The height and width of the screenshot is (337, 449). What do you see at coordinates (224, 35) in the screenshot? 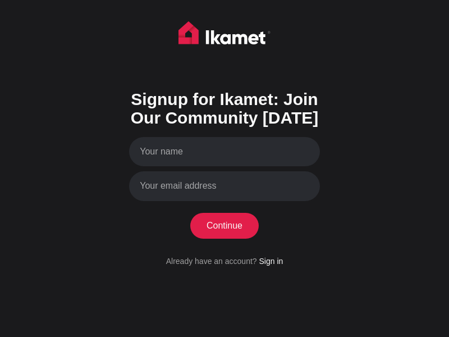
I see `img: Ikamet home` at bounding box center [224, 35].